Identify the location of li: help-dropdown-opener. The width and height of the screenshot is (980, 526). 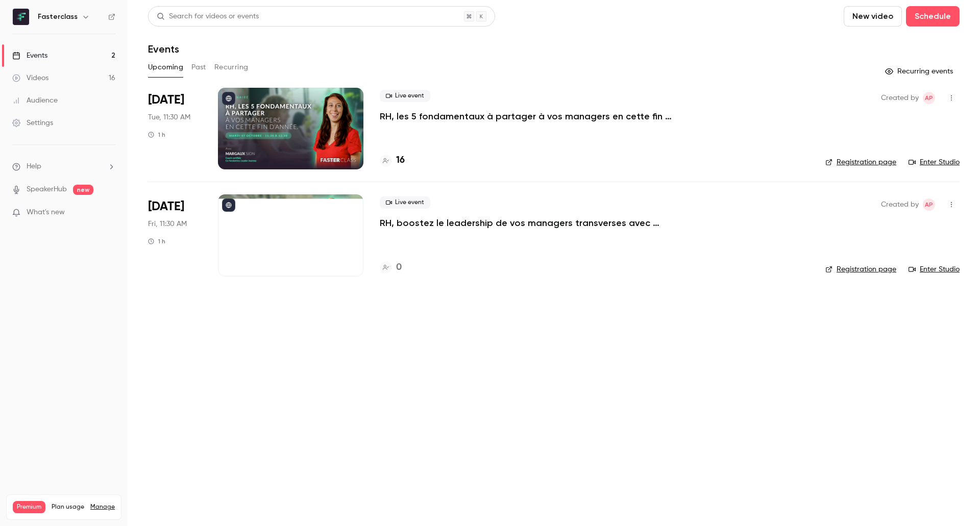
(64, 166).